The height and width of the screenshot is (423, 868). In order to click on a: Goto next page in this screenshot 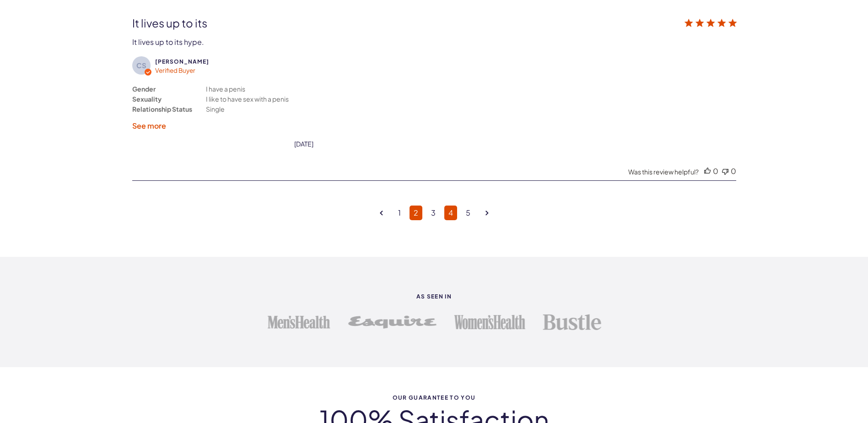, I will do `click(487, 213)`.